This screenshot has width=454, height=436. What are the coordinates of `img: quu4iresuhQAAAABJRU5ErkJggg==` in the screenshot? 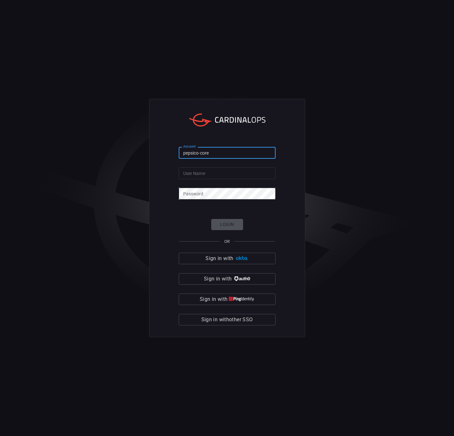 It's located at (242, 299).